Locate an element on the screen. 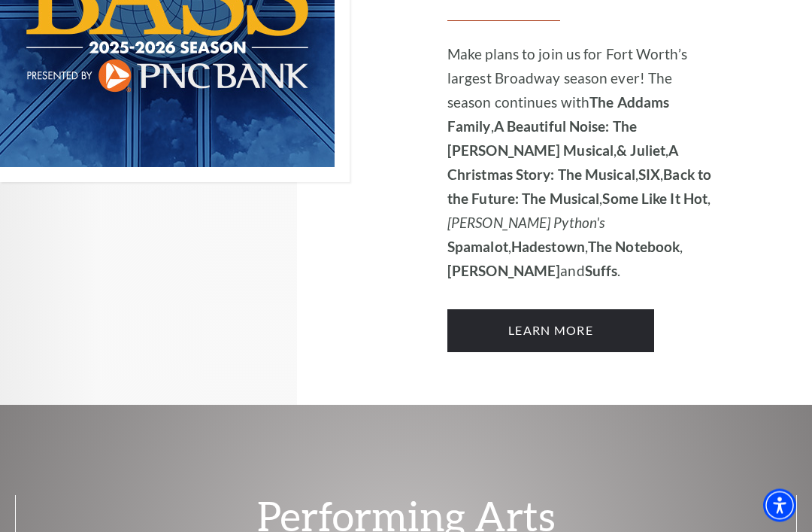  a: Learn More 2025-2026 Broadway at the Bass Season presented by PNC Bank is located at coordinates (550, 331).